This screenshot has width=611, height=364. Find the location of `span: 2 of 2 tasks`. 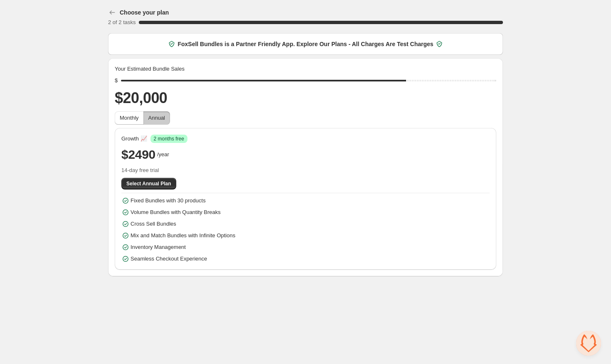

span: 2 of 2 tasks is located at coordinates (122, 22).